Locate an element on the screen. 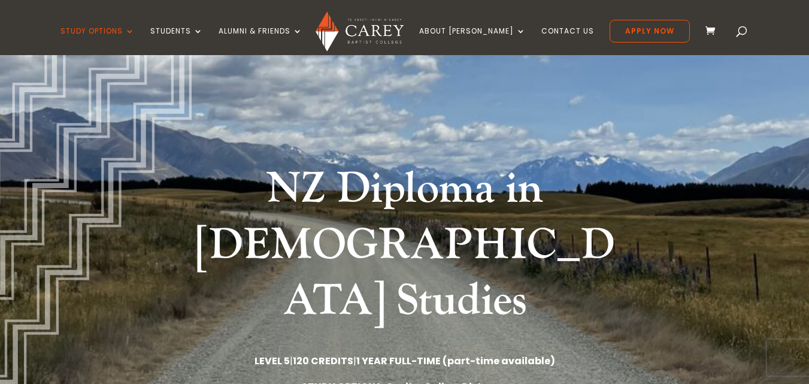  strong: 1 YEAR FULL-TIME (part-time available) is located at coordinates (456, 361).